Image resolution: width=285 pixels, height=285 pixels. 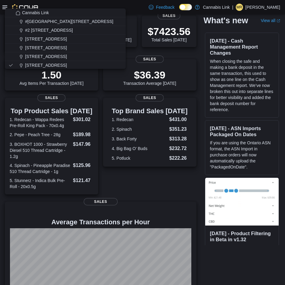 What do you see at coordinates (25, 7) in the screenshot?
I see `img: Cova` at bounding box center [25, 7].